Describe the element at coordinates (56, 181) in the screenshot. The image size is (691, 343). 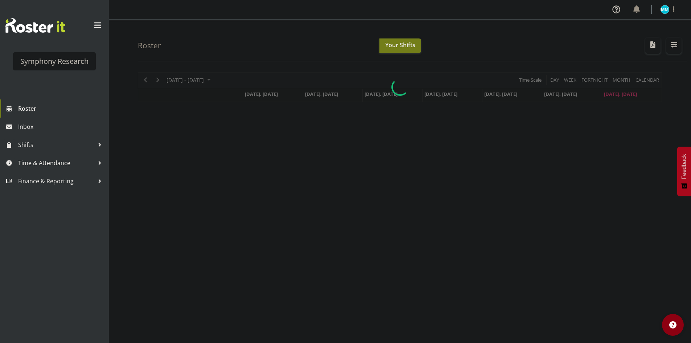
I see `span: Finance & Reporting` at that location.